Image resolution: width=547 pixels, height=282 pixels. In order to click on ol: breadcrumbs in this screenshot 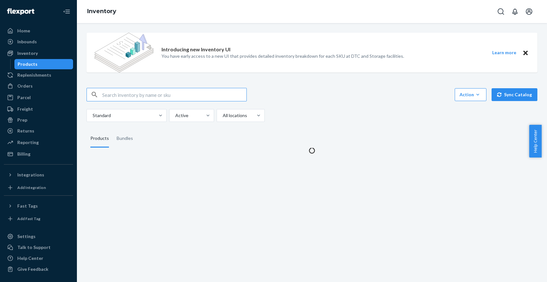, I will do `click(102, 12)`.